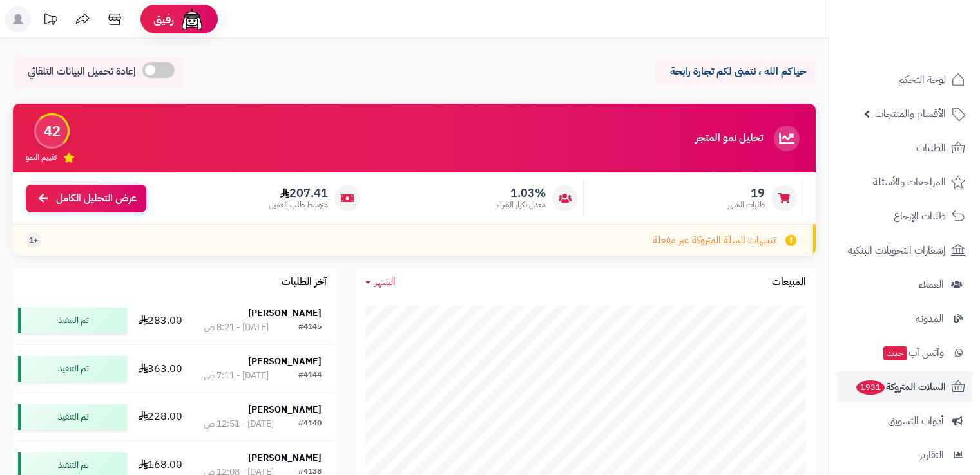 Image resolution: width=980 pixels, height=475 pixels. What do you see at coordinates (521, 205) in the screenshot?
I see `span: معدل تكرار الشراء` at bounding box center [521, 205].